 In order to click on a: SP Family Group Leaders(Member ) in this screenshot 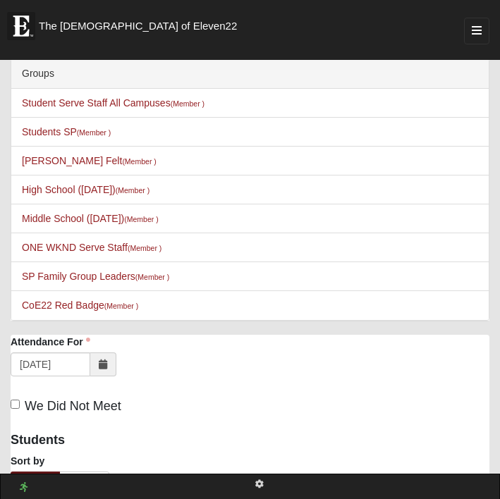, I will do `click(95, 276)`.